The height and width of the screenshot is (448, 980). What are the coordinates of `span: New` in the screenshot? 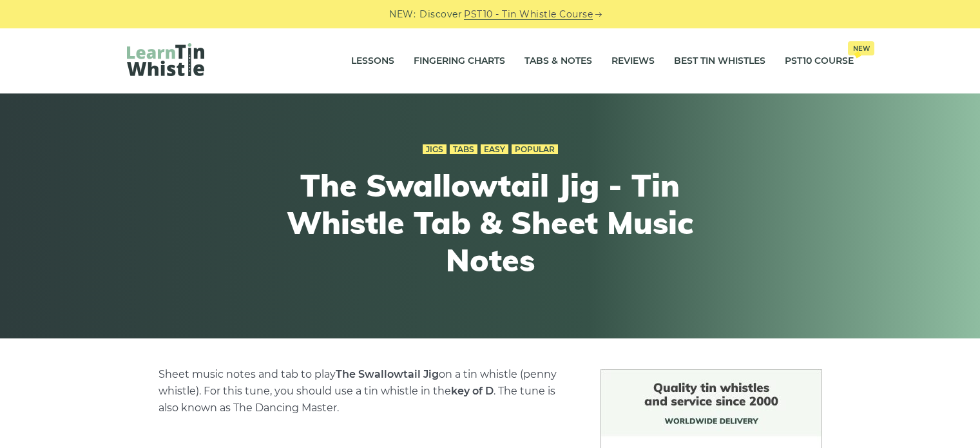 It's located at (861, 48).